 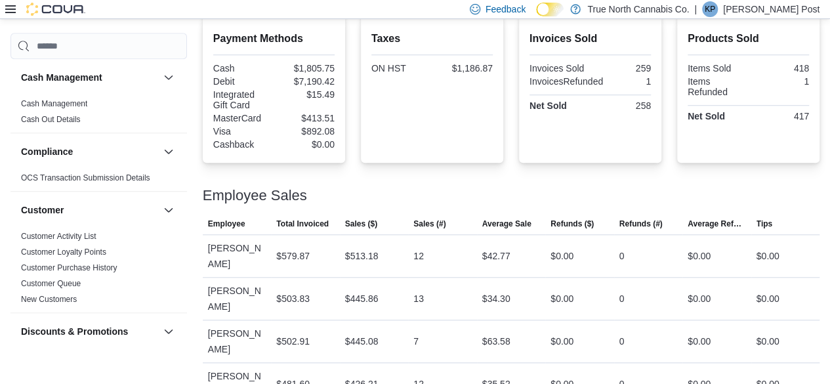 What do you see at coordinates (432, 39) in the screenshot?
I see `h2: Taxes` at bounding box center [432, 39].